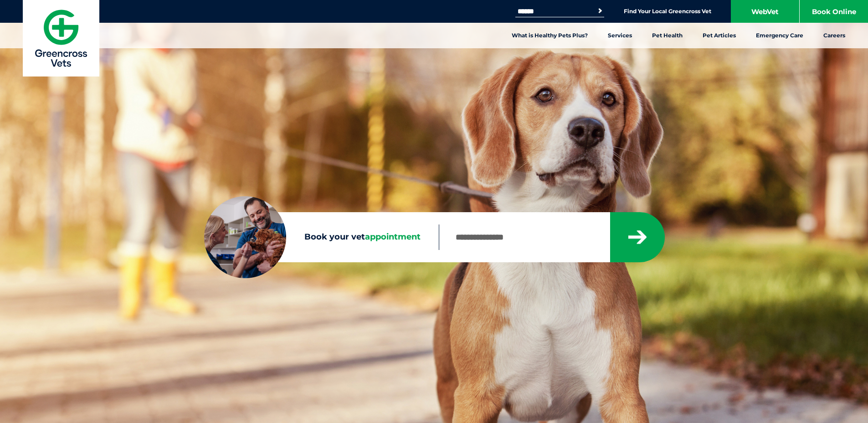 The width and height of the screenshot is (868, 423). I want to click on a: Careers, so click(834, 36).